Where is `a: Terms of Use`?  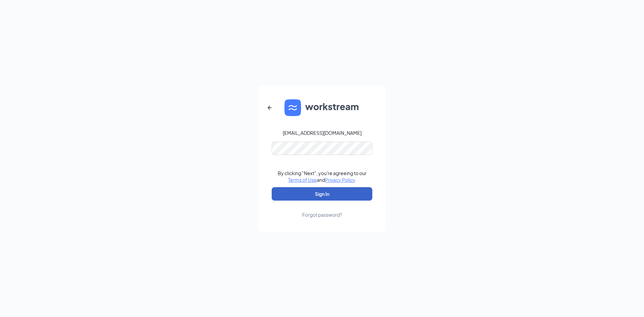
a: Terms of Use is located at coordinates (302, 180).